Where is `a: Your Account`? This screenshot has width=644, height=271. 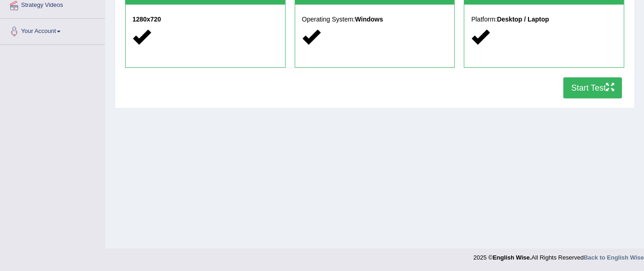
a: Your Account is located at coordinates (53, 30).